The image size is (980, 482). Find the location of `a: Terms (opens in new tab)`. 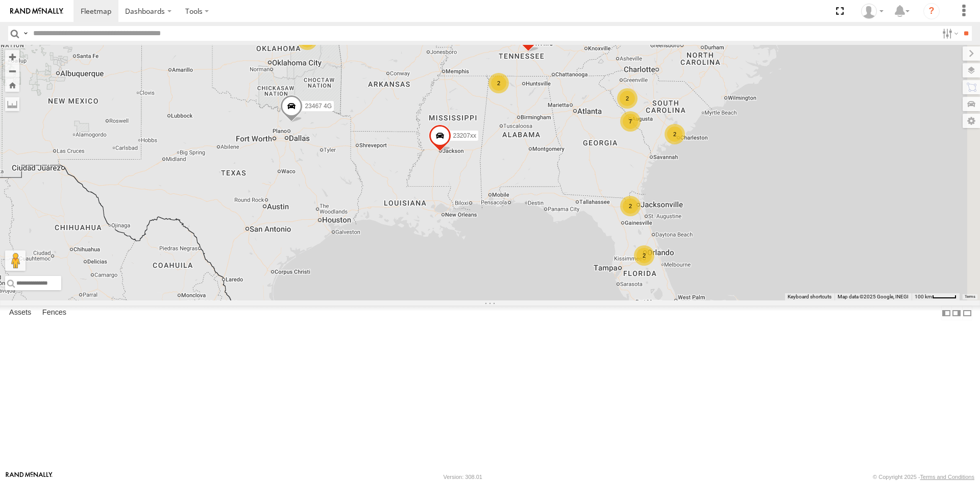

a: Terms (opens in new tab) is located at coordinates (970, 297).